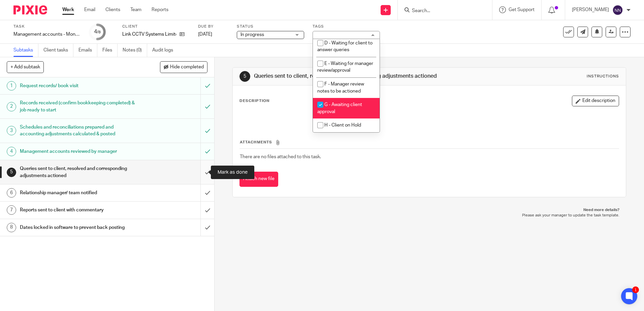  I want to click on span: G - Awaiting client approval, so click(340, 108).